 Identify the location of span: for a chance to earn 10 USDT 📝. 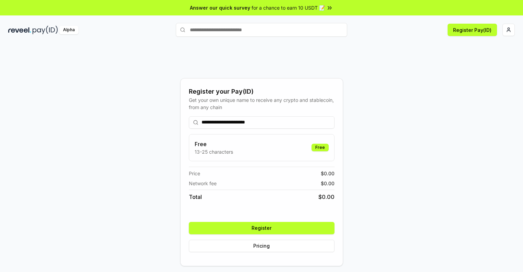
(288, 8).